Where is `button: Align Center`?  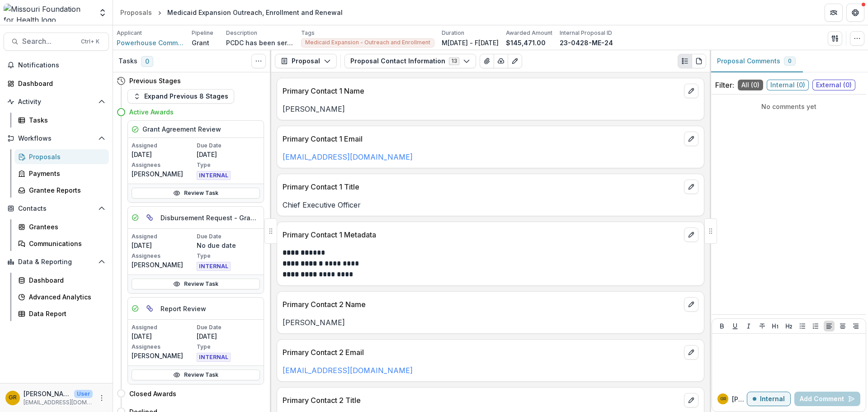
button: Align Center is located at coordinates (843, 326).